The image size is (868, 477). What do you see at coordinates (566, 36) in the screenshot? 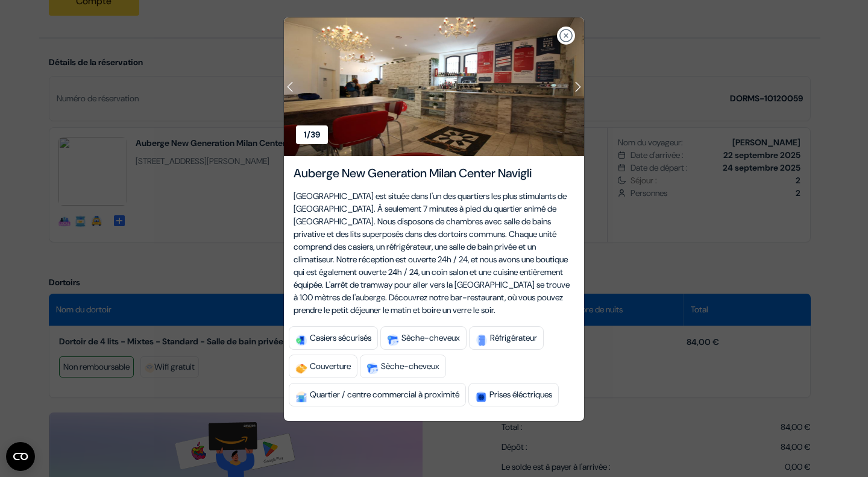
I see `img: Fermer la fenêtre pop-up` at bounding box center [566, 36].